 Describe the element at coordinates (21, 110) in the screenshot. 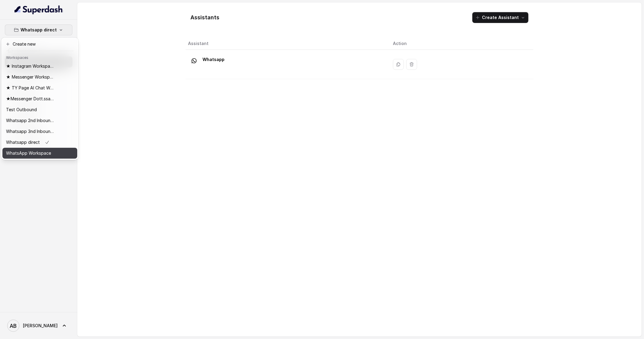

I see `p: Test Outbound` at that location.